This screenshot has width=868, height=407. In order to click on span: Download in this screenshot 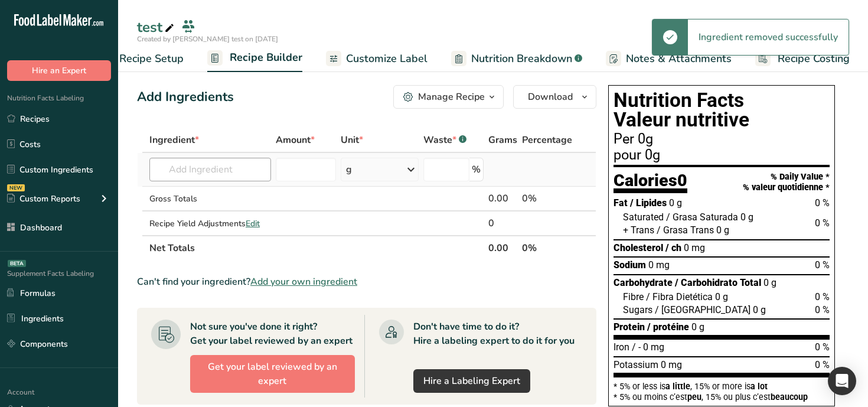, I will do `click(550, 97)`.